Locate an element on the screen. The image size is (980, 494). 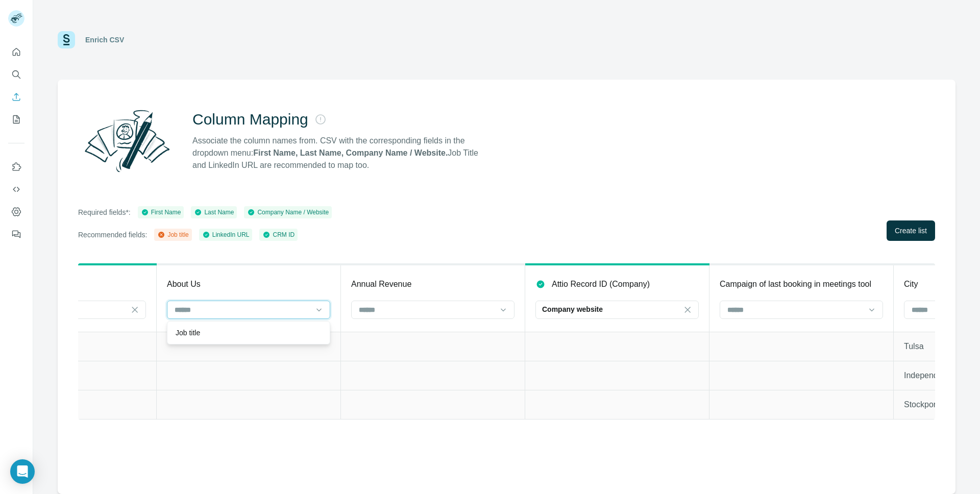
div: Open Intercom Messenger is located at coordinates (22, 472).